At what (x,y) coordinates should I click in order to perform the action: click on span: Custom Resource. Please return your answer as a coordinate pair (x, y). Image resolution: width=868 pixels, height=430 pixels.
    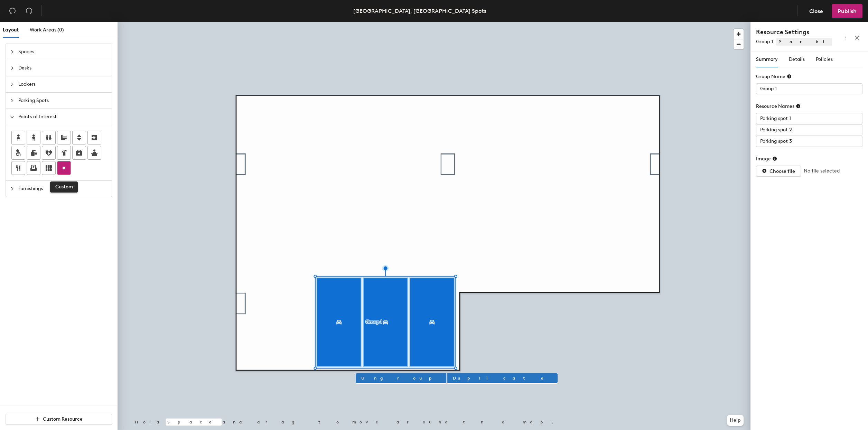
    Looking at the image, I should click on (63, 419).